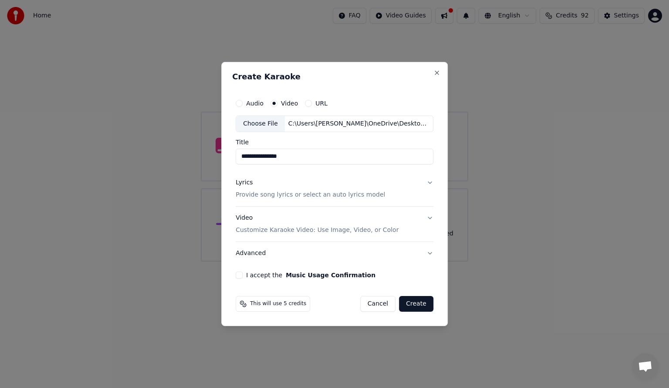  What do you see at coordinates (278, 304) in the screenshot?
I see `span: This will use 5 credits` at bounding box center [278, 304].